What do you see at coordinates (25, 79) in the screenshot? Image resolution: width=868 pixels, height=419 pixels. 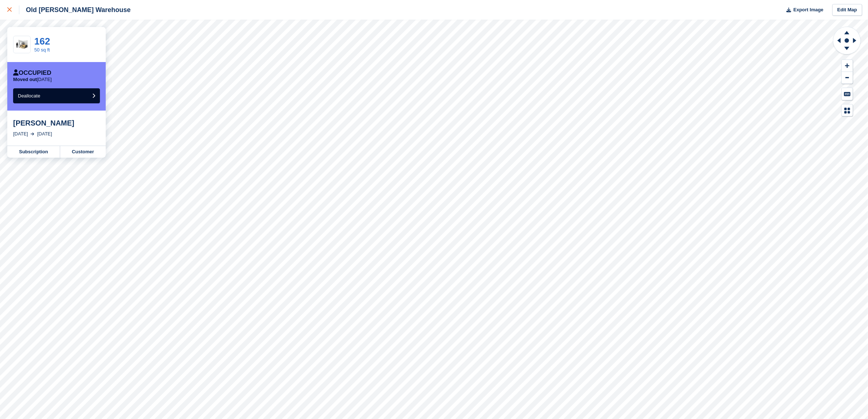 I see `span: Moved out` at bounding box center [25, 79].